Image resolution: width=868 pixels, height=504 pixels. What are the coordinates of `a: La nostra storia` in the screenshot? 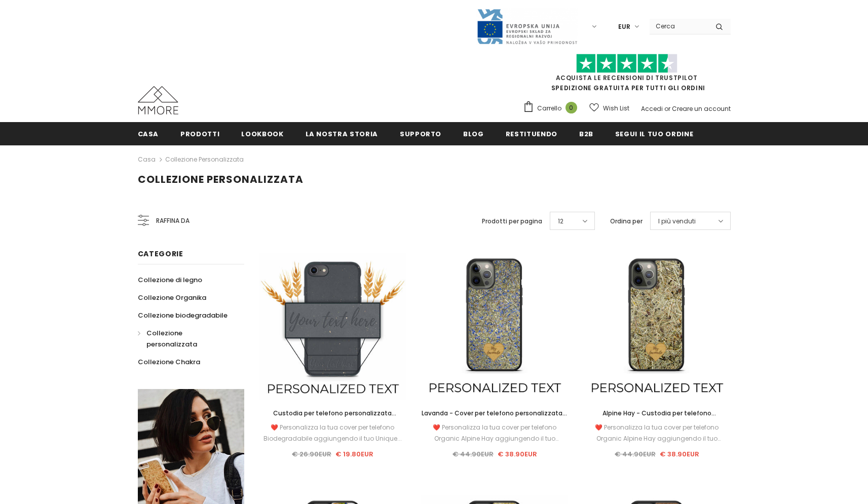 It's located at (342, 134).